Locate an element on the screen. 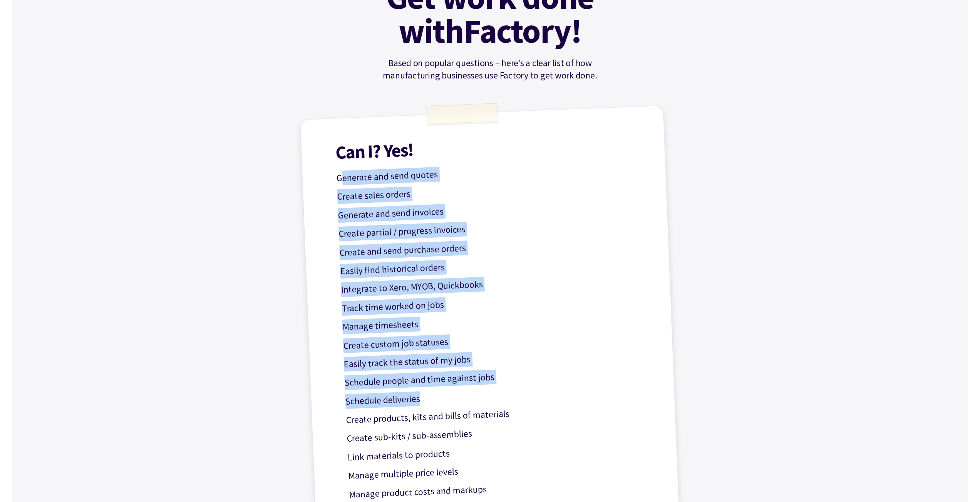 The width and height of the screenshot is (980, 502). p: Create sub-kits / sub-assemblies is located at coordinates (500, 433).